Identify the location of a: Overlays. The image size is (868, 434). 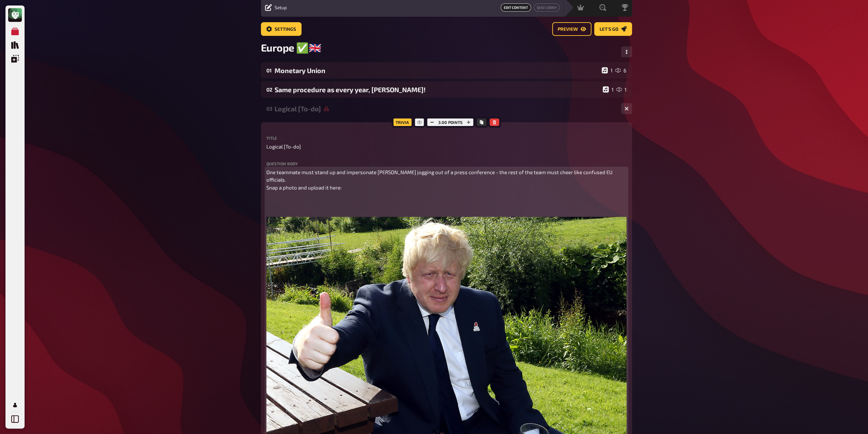
(15, 59).